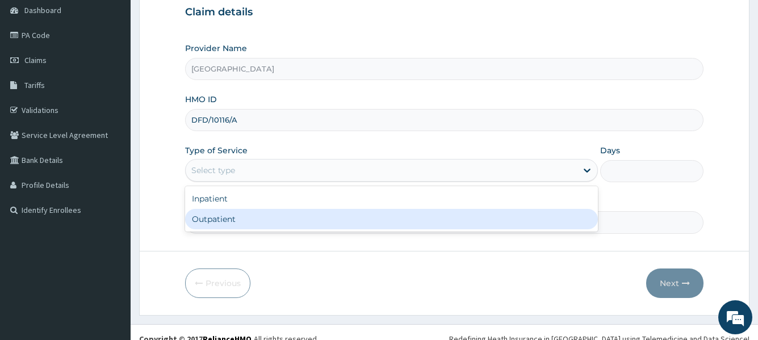 This screenshot has height=340, width=758. I want to click on label: Type of Service, so click(216, 150).